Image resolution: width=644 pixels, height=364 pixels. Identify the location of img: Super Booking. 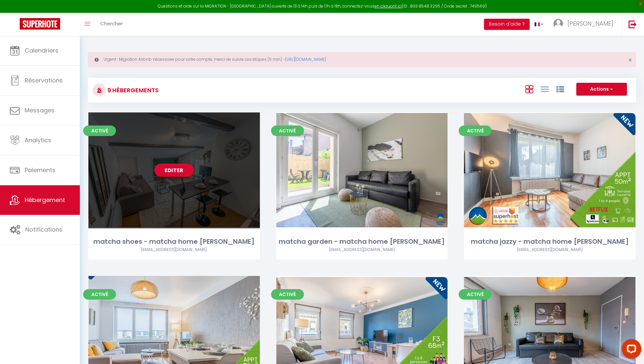
(40, 23).